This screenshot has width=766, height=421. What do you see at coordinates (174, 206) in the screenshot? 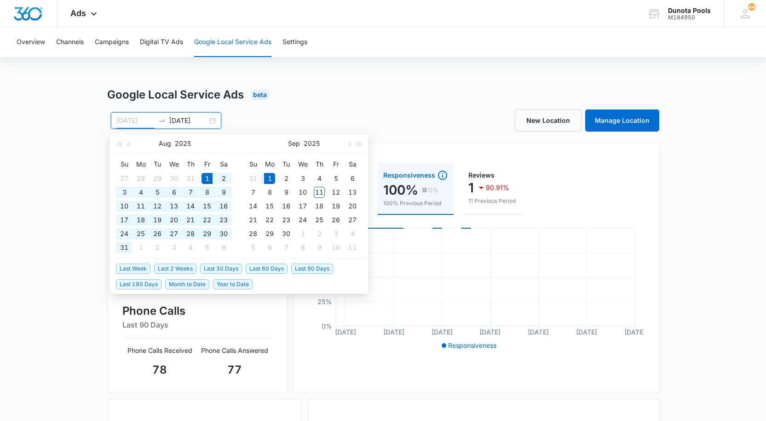
I see `div: 13` at bounding box center [174, 206].